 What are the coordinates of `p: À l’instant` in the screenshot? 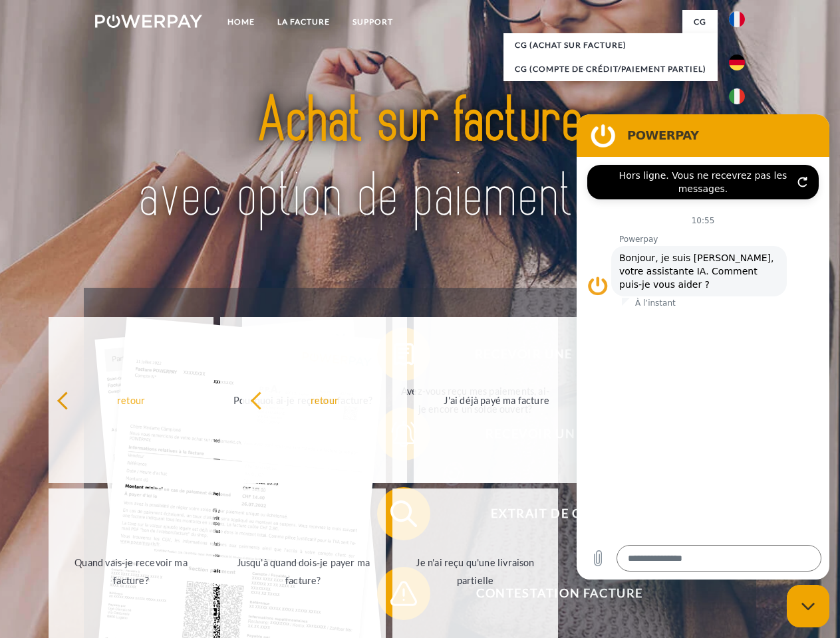 It's located at (78, 189).